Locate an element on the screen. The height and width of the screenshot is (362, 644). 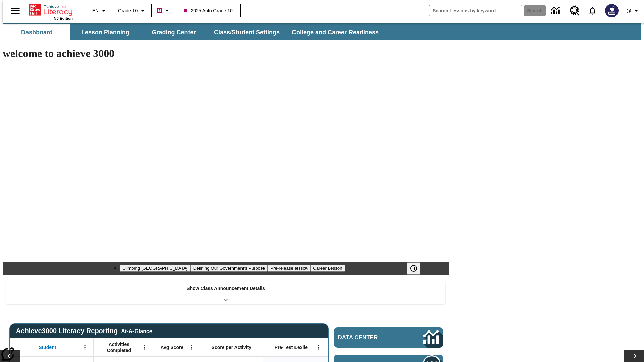
span: Avg Score is located at coordinates (172, 348).